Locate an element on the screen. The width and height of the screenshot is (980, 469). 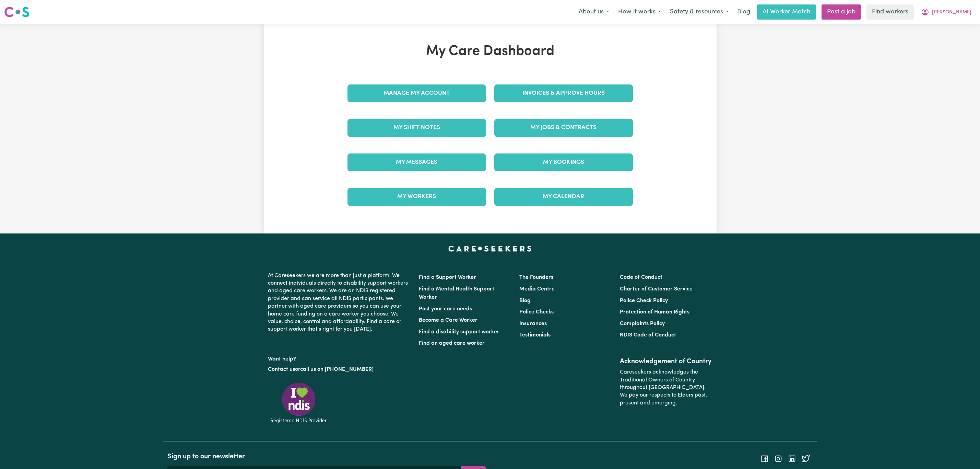
a: The Founders is located at coordinates (536, 278).